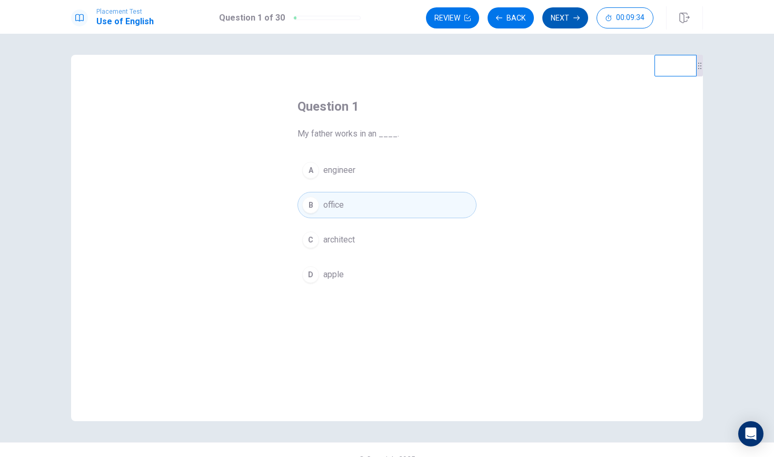 The height and width of the screenshot is (457, 774). Describe the element at coordinates (387, 274) in the screenshot. I see `button: Dapple` at that location.